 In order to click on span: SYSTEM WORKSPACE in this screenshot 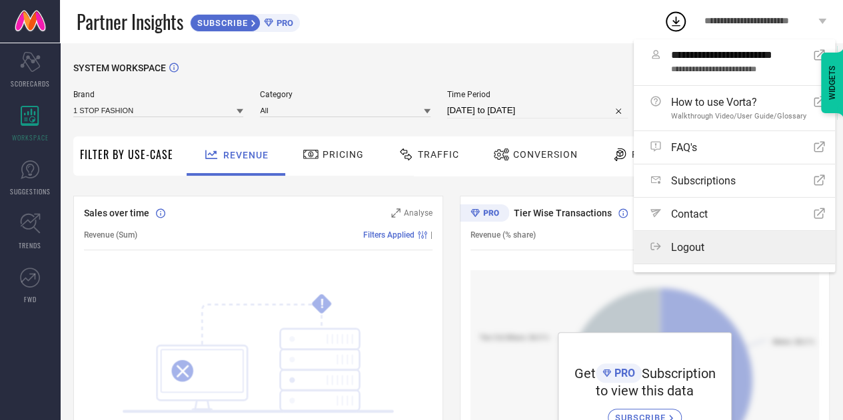, I will do `click(119, 68)`.